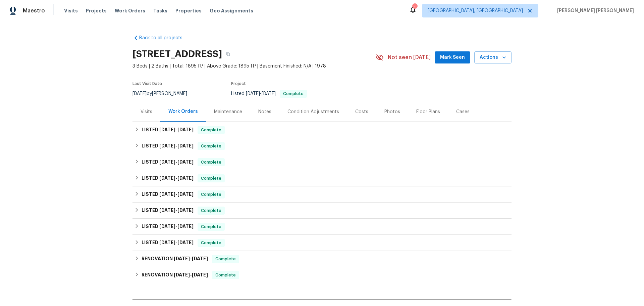 The width and height of the screenshot is (644, 306). What do you see at coordinates (34, 11) in the screenshot?
I see `span: Maestro` at bounding box center [34, 11].